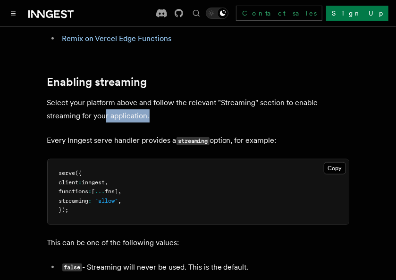  What do you see at coordinates (357, 13) in the screenshot?
I see `a: Sign Up` at bounding box center [357, 13].